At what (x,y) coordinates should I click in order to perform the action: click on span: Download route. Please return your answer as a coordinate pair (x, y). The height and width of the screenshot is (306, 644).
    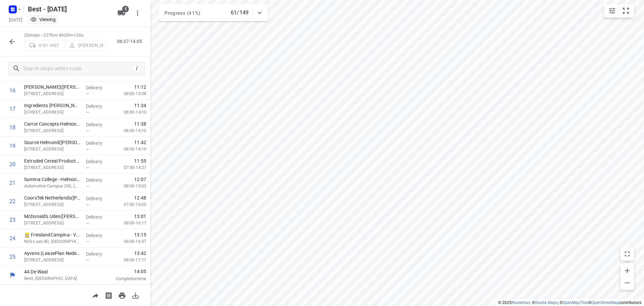
    Looking at the image, I should click on (136, 295).